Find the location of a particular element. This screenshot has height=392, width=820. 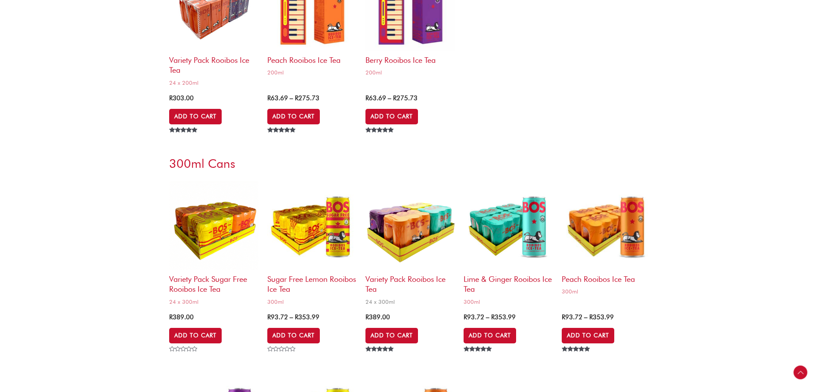

a: Variety Pack Sugar Free Rooibos Ice Tea24 x 300ml is located at coordinates (214, 244).